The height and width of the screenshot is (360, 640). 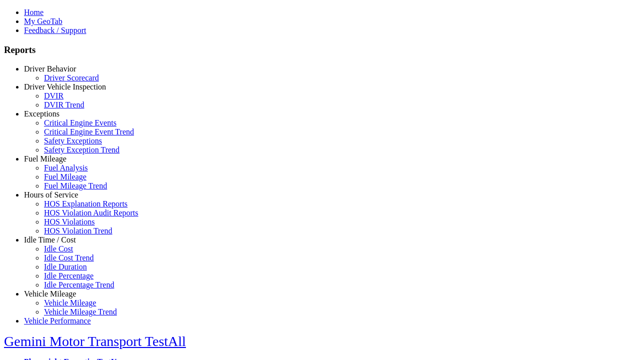 What do you see at coordinates (68, 275) in the screenshot?
I see `a: Idle Percentage` at bounding box center [68, 275].